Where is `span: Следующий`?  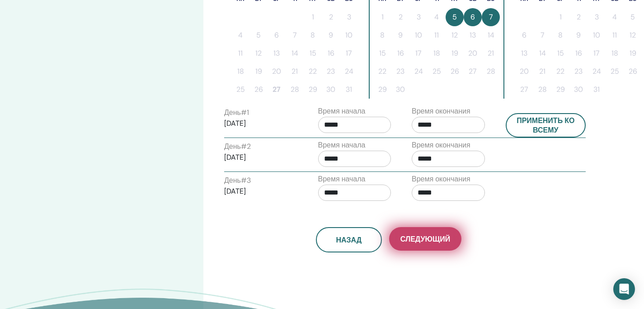 span: Следующий is located at coordinates (425, 239).